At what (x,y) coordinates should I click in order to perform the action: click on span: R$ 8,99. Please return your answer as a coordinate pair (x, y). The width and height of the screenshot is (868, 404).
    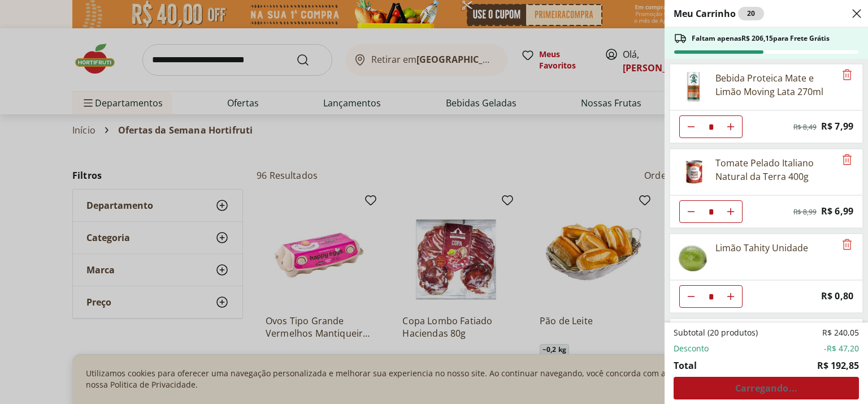
    Looking at the image, I should click on (805, 212).